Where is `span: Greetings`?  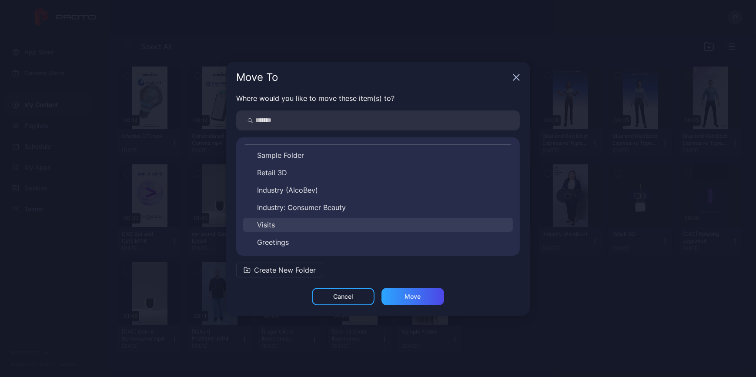 span: Greetings is located at coordinates (273, 242).